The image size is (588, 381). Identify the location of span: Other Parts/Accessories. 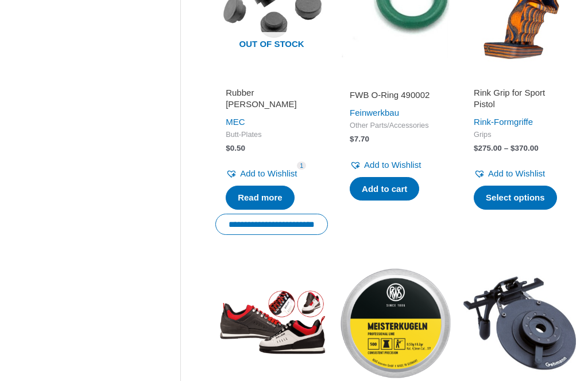
(395, 126).